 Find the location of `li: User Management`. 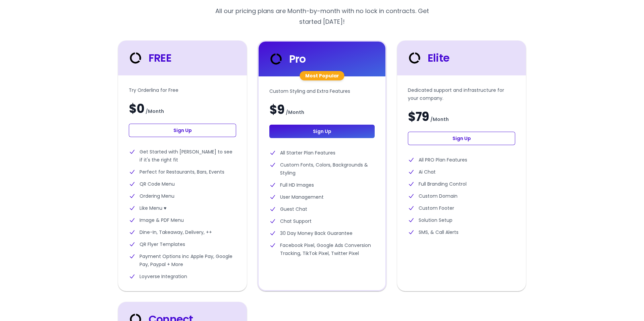

li: User Management is located at coordinates (322, 197).